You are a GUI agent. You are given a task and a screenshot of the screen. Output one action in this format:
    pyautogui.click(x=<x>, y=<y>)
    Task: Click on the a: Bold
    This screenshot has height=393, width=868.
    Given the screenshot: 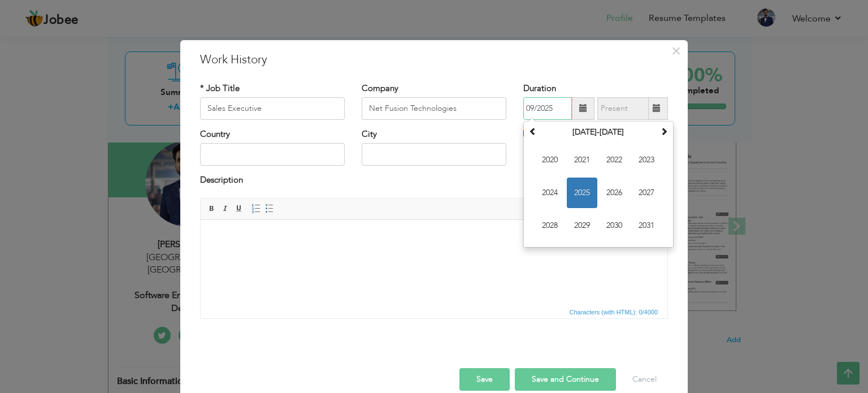 What is the action you would take?
    pyautogui.click(x=212, y=208)
    